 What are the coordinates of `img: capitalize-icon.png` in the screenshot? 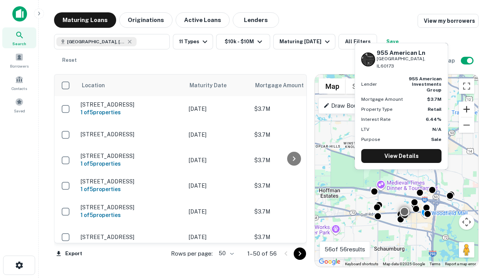 It's located at (20, 14).